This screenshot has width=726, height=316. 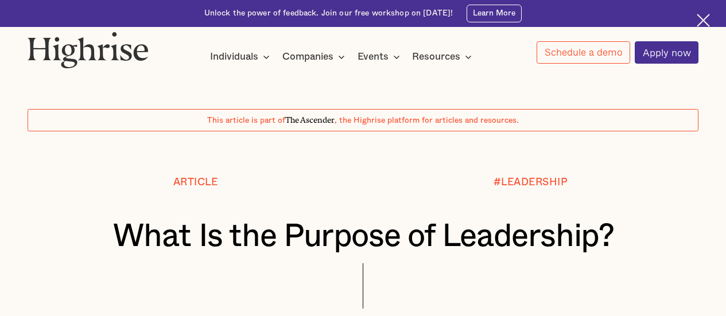 I want to click on span: This article is part of, so click(x=246, y=121).